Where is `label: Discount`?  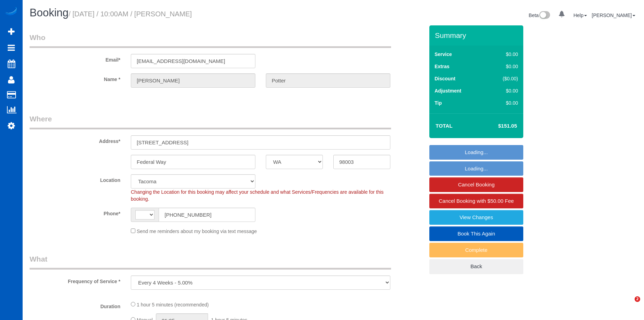 label: Discount is located at coordinates (445, 78).